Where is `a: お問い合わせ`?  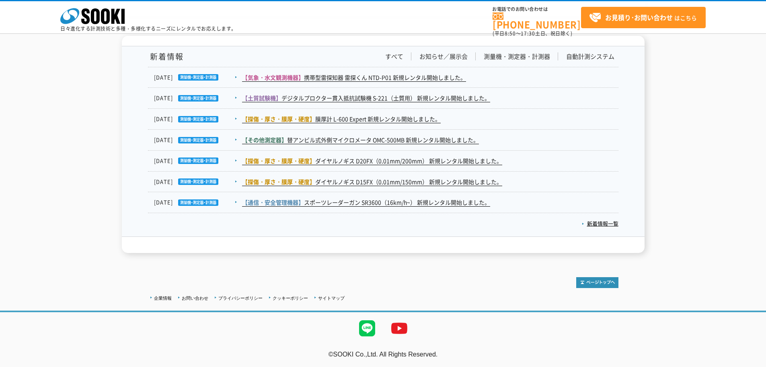
a: お問い合わせ is located at coordinates (195, 298).